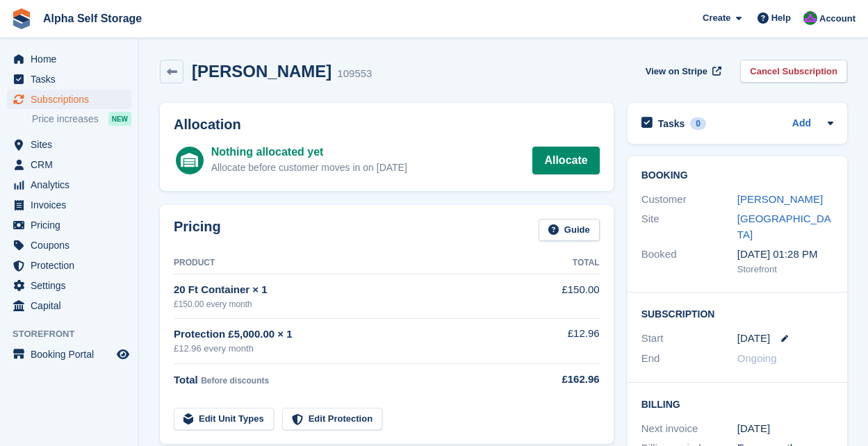 The height and width of the screenshot is (446, 868). I want to click on div: £162.96, so click(566, 379).